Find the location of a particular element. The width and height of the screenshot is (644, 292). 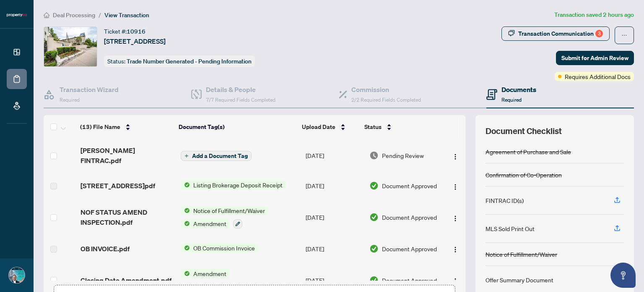

span: Requires Additional Docs is located at coordinates (597, 76).